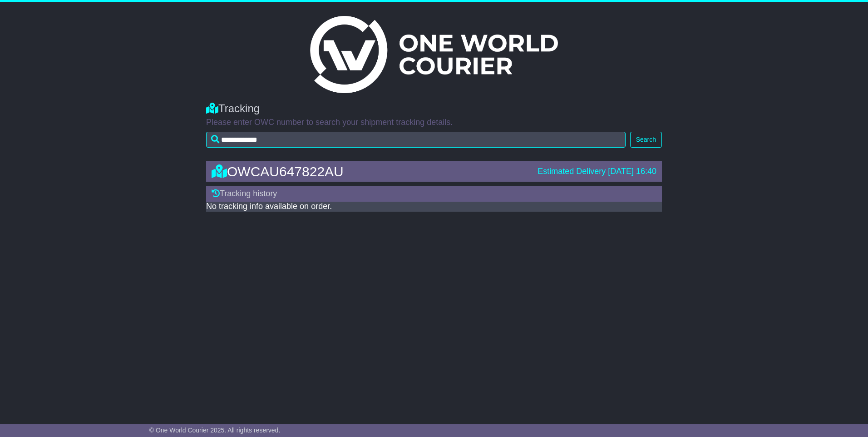 This screenshot has width=868, height=437. I want to click on div: Tracking history, so click(434, 194).